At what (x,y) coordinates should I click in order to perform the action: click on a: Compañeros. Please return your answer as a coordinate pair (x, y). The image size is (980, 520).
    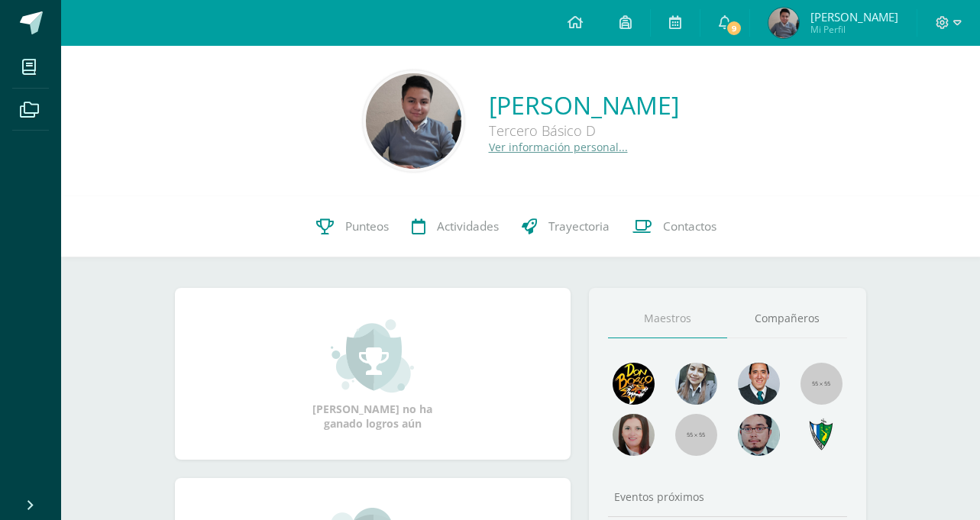
    Looking at the image, I should click on (787, 318).